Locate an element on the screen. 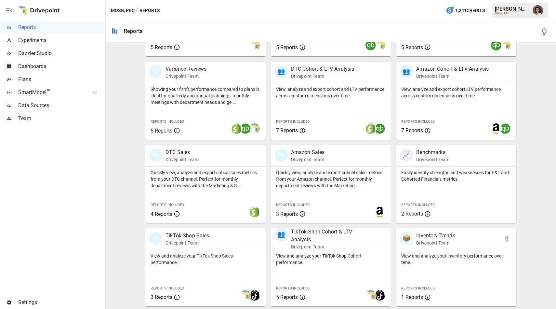  p: View, analyze and export cohort LTV performance across custom dimensions over time. is located at coordinates (456, 92).